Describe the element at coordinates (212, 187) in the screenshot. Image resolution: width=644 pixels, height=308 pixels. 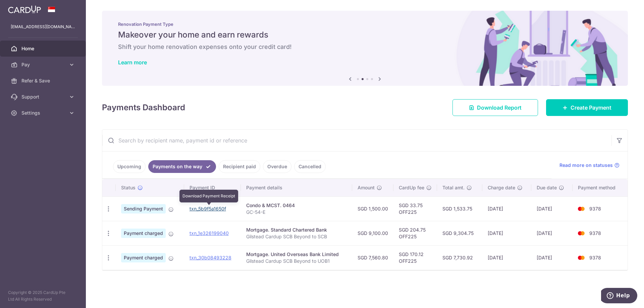
I see `th: Payment ID` at that location.